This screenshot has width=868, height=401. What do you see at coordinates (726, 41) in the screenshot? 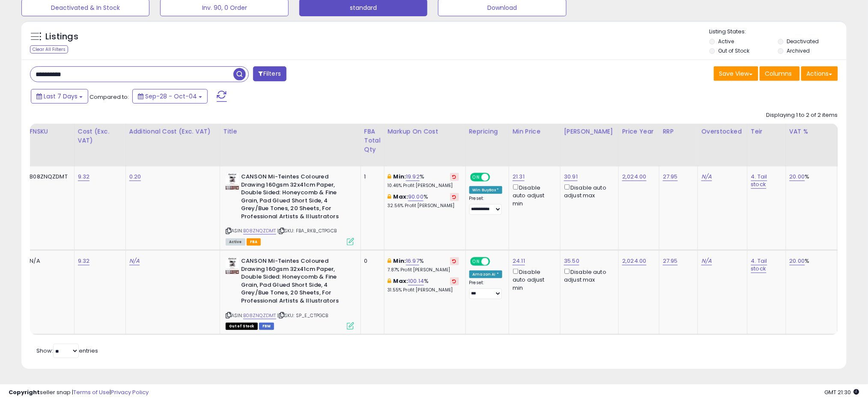
I see `label: Active` at bounding box center [726, 41].